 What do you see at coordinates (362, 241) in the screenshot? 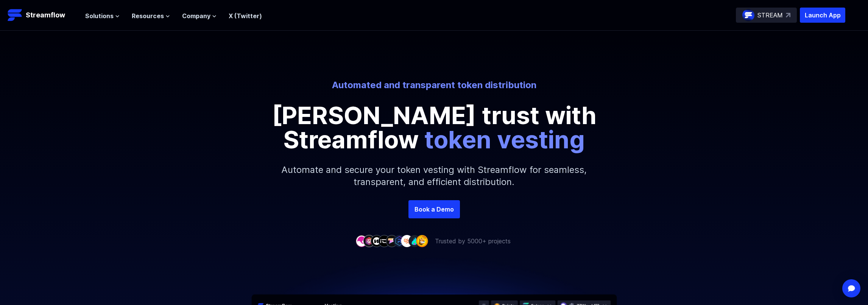
I see `img: company-1` at bounding box center [362, 241].